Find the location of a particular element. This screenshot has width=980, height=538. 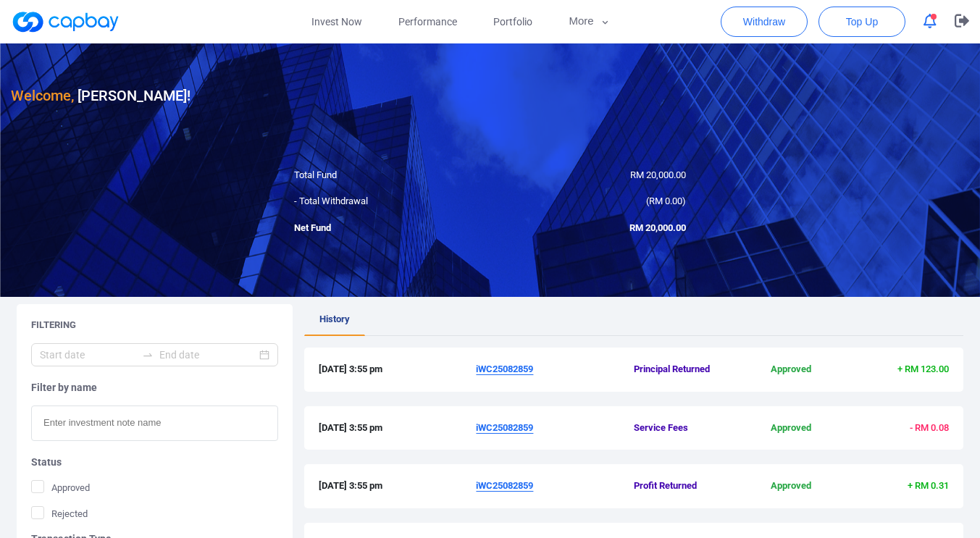

div: - Total Withdrawal is located at coordinates (387, 201).